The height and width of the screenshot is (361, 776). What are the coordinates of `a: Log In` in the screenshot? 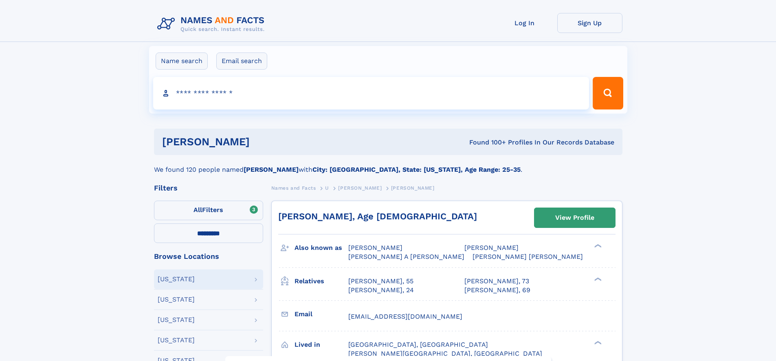 It's located at (525, 23).